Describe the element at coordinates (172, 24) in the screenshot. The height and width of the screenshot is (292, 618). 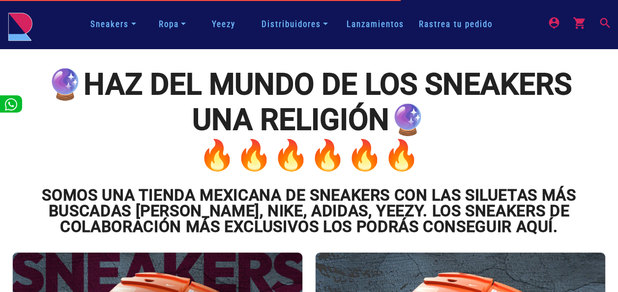
I see `a: Ropa` at that location.